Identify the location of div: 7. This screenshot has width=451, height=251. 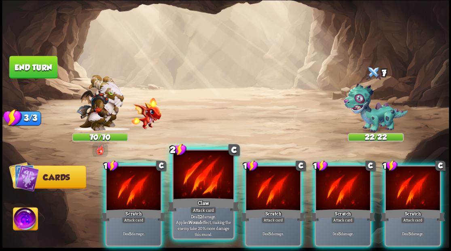
(376, 74).